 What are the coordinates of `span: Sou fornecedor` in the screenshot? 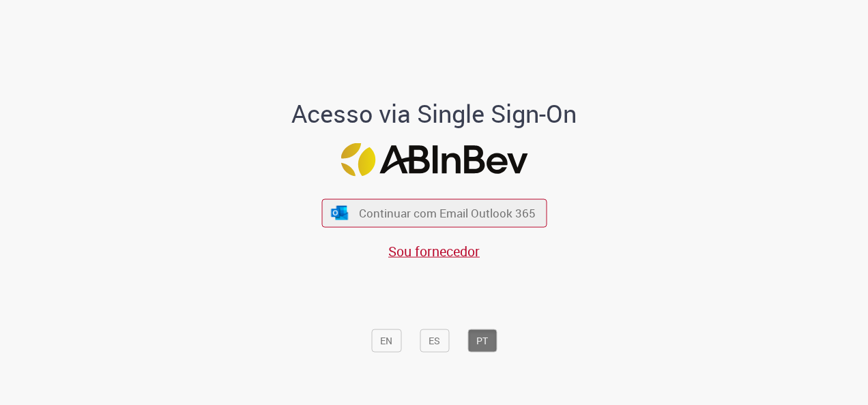 It's located at (434, 250).